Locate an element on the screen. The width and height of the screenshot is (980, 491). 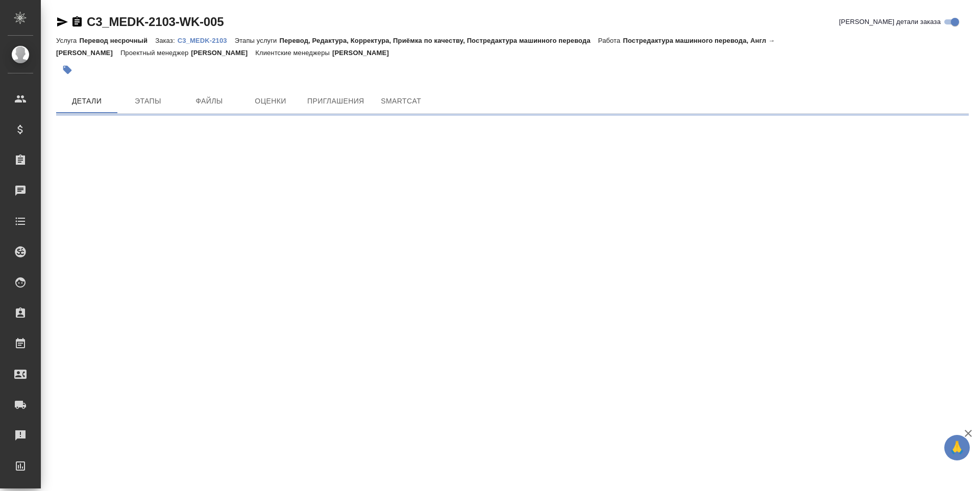
span: Приглашения is located at coordinates (336, 101).